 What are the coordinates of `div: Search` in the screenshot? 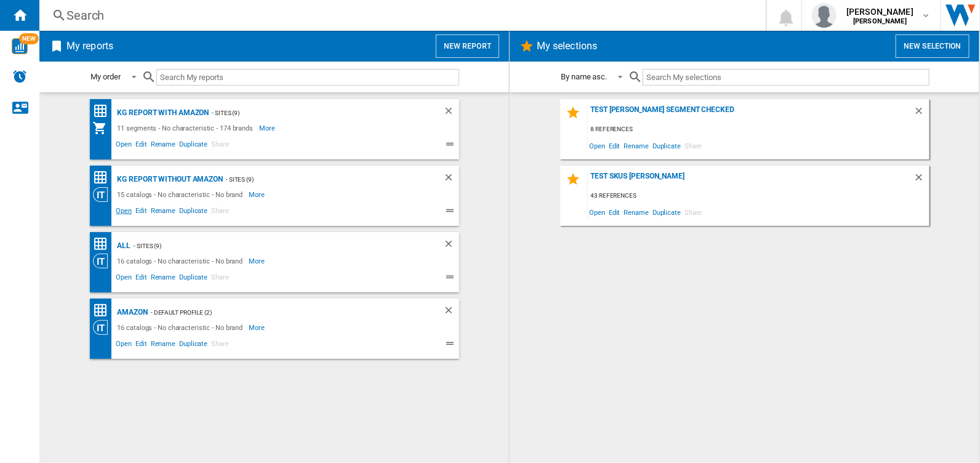 It's located at (400, 15).